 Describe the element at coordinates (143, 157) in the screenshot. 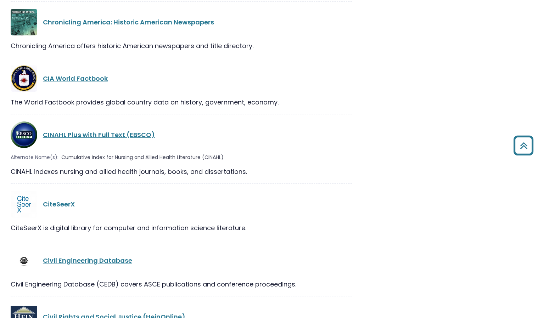

I see `span: Cumulative Index for Nursing and Allied Health Literature (CINAHL)` at that location.